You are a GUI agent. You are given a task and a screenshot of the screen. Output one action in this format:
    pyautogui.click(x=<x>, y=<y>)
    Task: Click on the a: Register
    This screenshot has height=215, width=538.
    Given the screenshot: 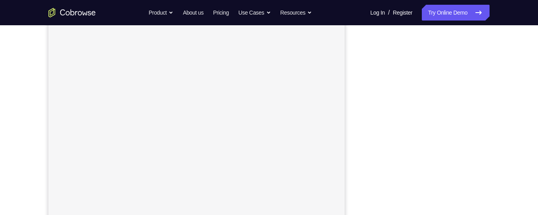 What is the action you would take?
    pyautogui.click(x=403, y=13)
    